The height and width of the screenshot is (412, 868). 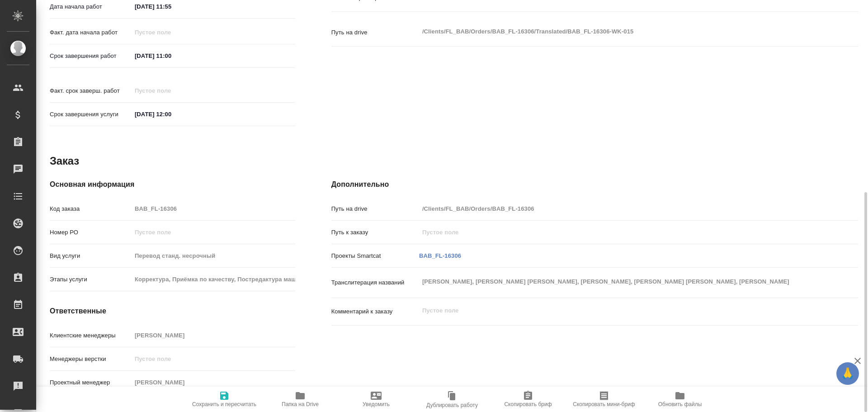 What do you see at coordinates (680, 400) in the screenshot?
I see `button: Обновить файлы` at bounding box center [680, 400].